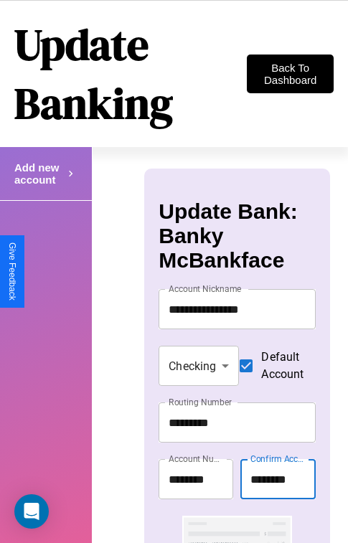 This screenshot has width=348, height=543. Describe the element at coordinates (282, 366) in the screenshot. I see `span: Default Account` at that location.